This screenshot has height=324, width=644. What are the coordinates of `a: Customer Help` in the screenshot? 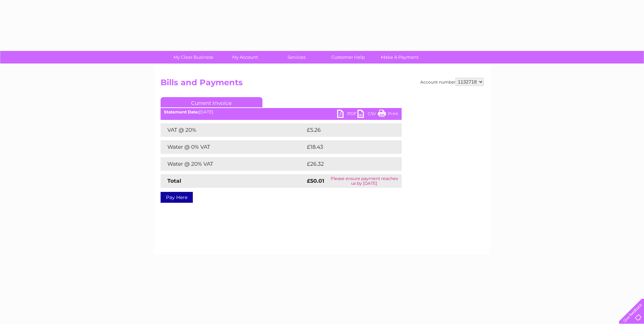 It's located at (348, 57).